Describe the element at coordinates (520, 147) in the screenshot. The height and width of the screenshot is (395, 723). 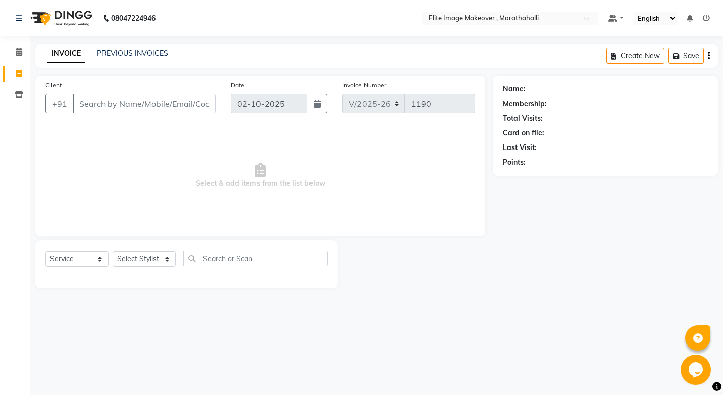
I see `div: Last Visit:` at that location.